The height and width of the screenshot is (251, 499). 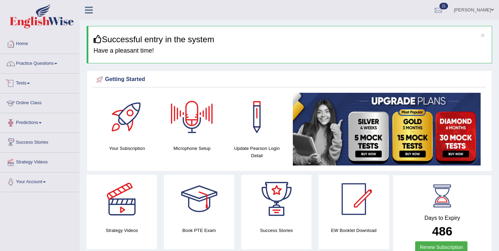 I want to click on h4: Microphone Setup, so click(x=192, y=148).